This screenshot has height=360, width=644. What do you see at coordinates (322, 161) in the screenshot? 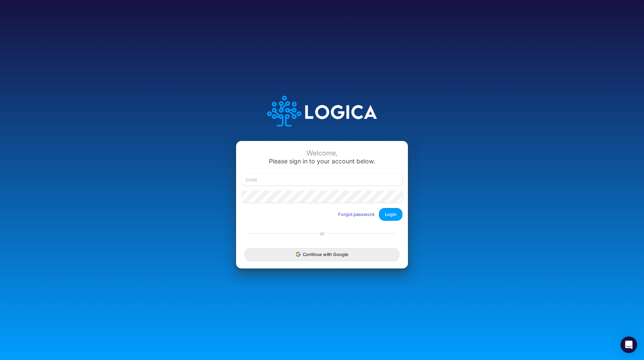
I see `span: Please sign in to your account below.` at bounding box center [322, 161].